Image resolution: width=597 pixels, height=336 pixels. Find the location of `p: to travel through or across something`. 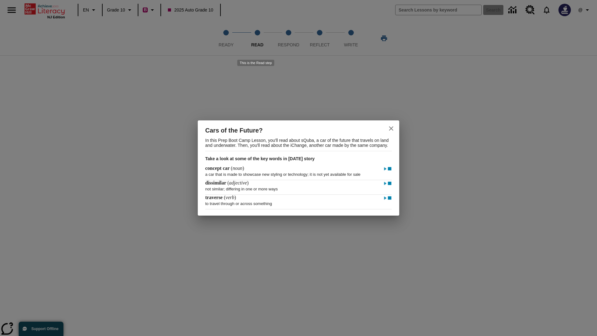

p: to travel through or across something is located at coordinates (298, 202).